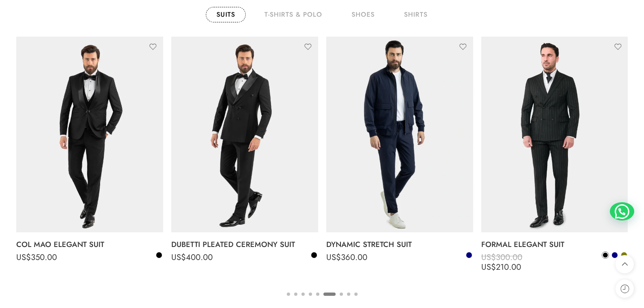 This screenshot has width=644, height=308. Describe the element at coordinates (501, 267) in the screenshot. I see `bdi: 210.00` at that location.